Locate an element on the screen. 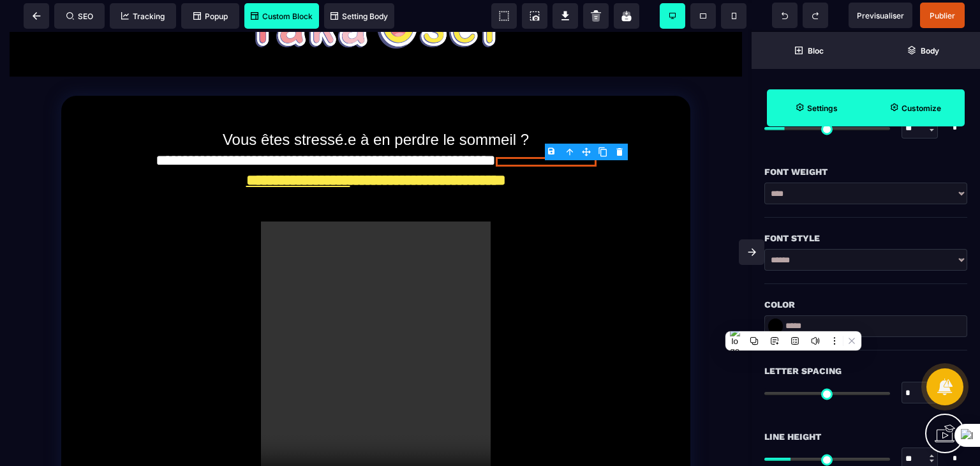 Image resolution: width=980 pixels, height=466 pixels. span: Screenshot is located at coordinates (535, 16).